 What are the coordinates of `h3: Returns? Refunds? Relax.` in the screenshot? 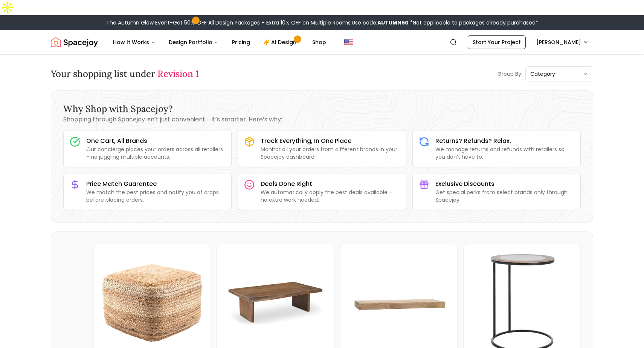 It's located at (505, 141).